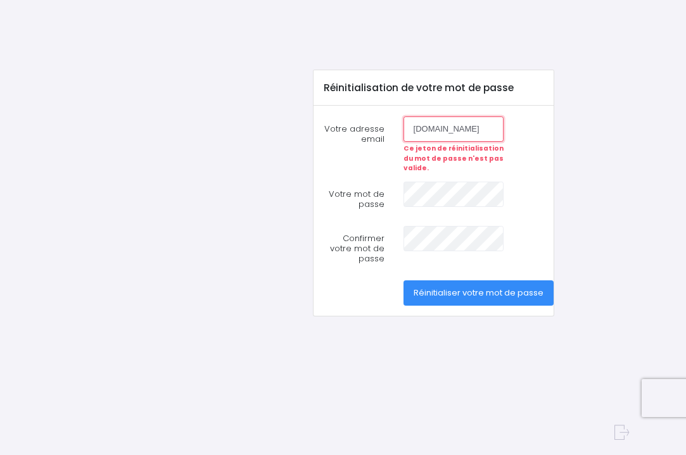 The image size is (686, 455). I want to click on strong: Ce jeton de réinitialisation du mot de passe n'est pas valide., so click(453, 158).